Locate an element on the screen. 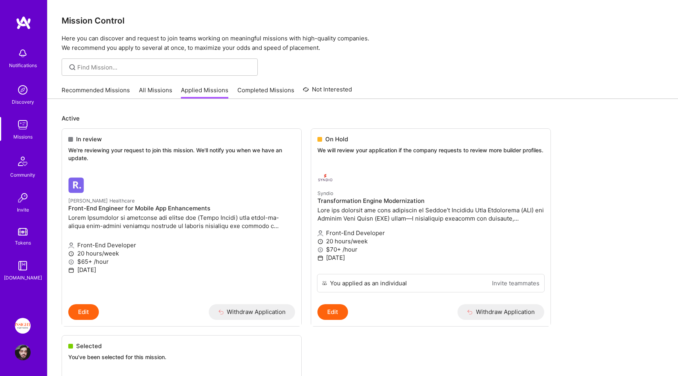 This screenshot has width=678, height=376. img: Invite is located at coordinates (23, 198).